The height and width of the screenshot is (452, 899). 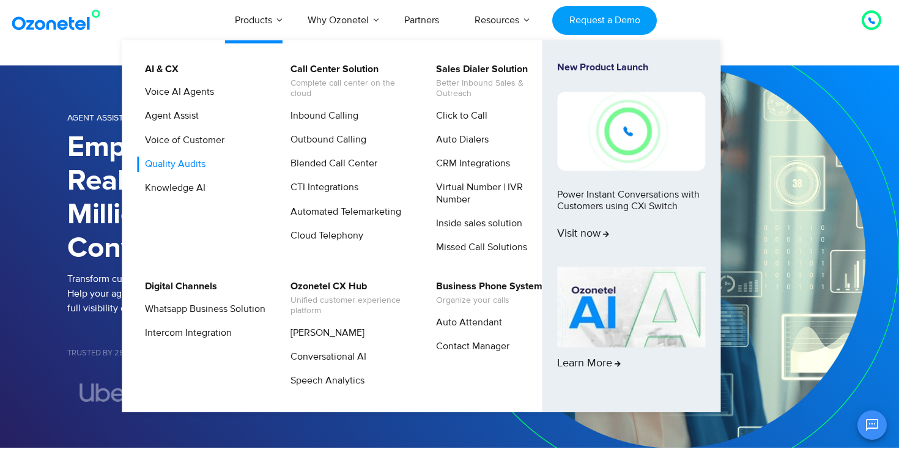 I want to click on a: Call Center SolutionComplete call center on the cloud, so click(x=347, y=81).